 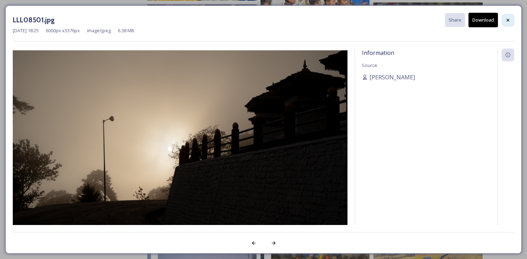 I want to click on span: 6.38 MB, so click(x=126, y=31).